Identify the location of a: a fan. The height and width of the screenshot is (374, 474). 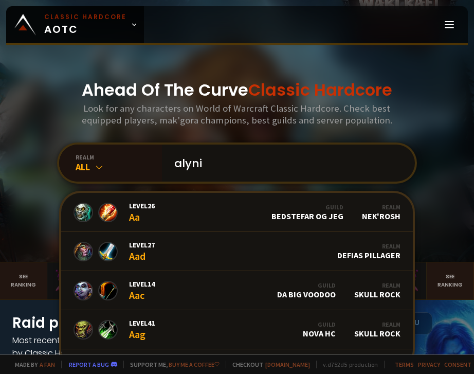
(47, 364).